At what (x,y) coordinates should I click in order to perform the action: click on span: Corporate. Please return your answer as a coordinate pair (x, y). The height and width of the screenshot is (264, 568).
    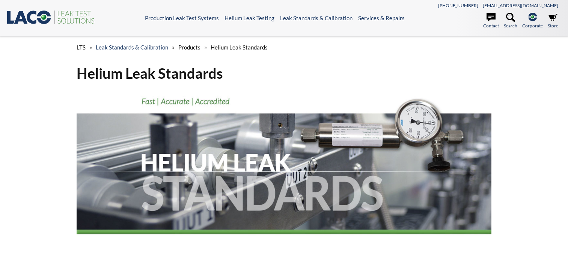
    Looking at the image, I should click on (532, 26).